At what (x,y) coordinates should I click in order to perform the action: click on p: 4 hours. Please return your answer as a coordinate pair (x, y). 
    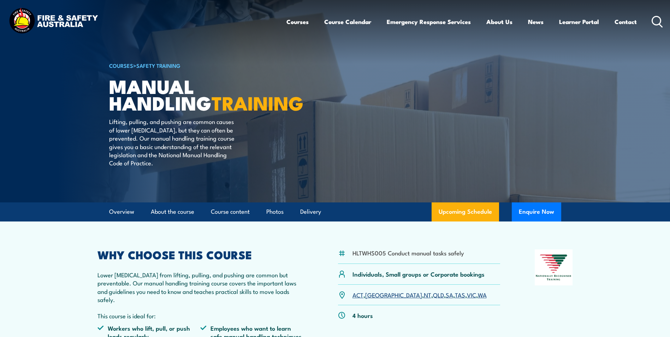
    Looking at the image, I should click on (363, 315).